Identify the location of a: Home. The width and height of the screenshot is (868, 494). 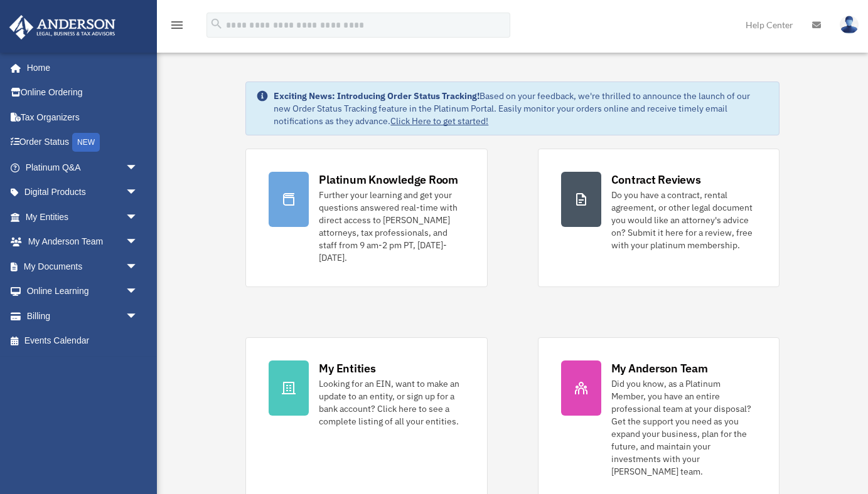
(80, 67).